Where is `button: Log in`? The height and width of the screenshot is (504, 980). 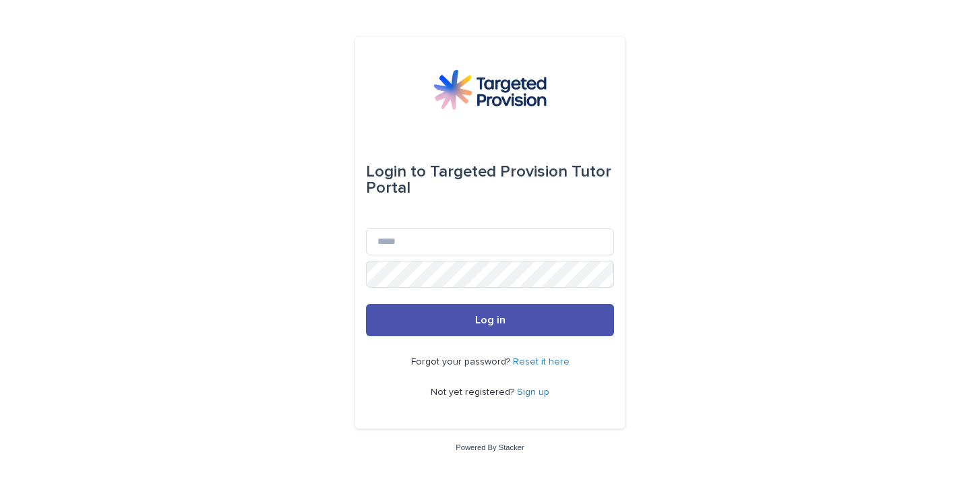 button: Log in is located at coordinates (490, 320).